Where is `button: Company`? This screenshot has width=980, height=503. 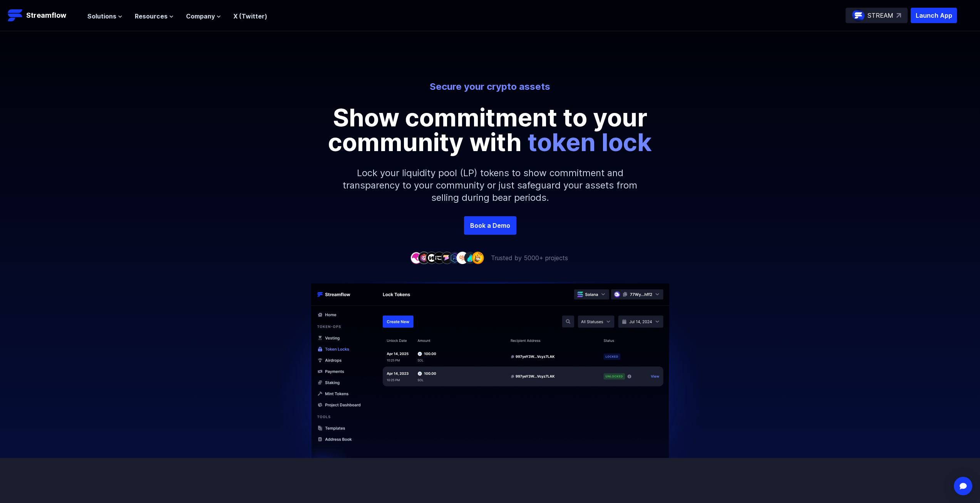 button: Company is located at coordinates (203, 16).